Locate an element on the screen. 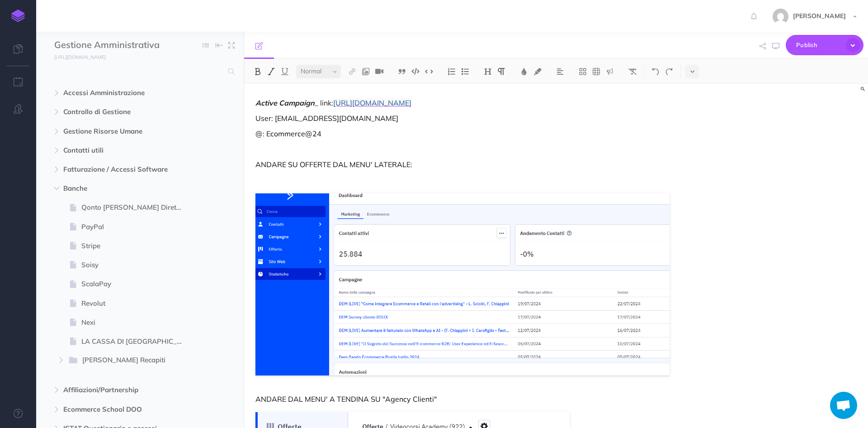  p: _ link: is located at coordinates (462, 103).